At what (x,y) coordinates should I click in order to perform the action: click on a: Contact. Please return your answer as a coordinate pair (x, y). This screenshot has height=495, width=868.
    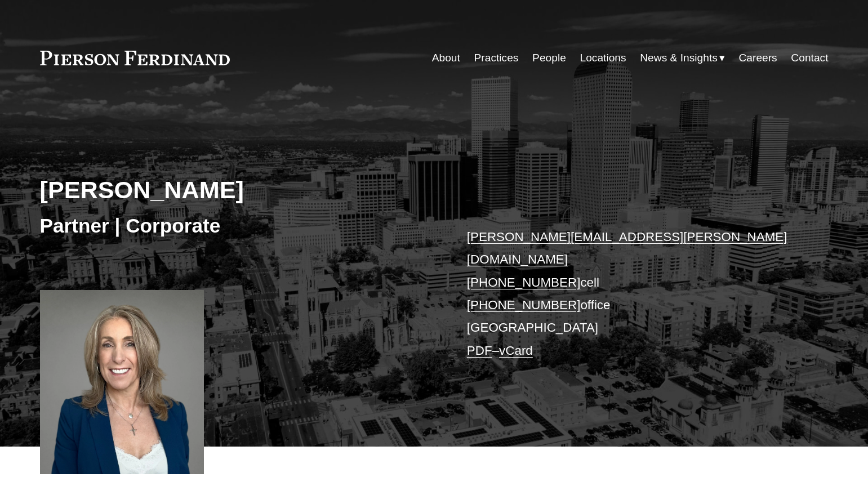
    Looking at the image, I should click on (810, 58).